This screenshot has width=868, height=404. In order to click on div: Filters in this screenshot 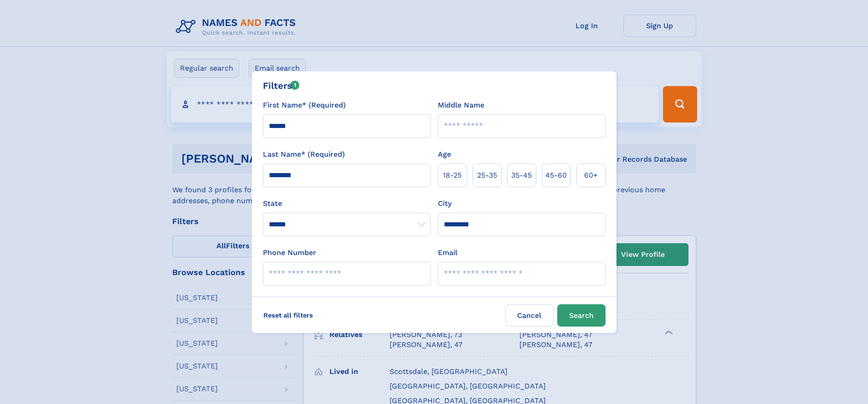, I will do `click(281, 85)`.